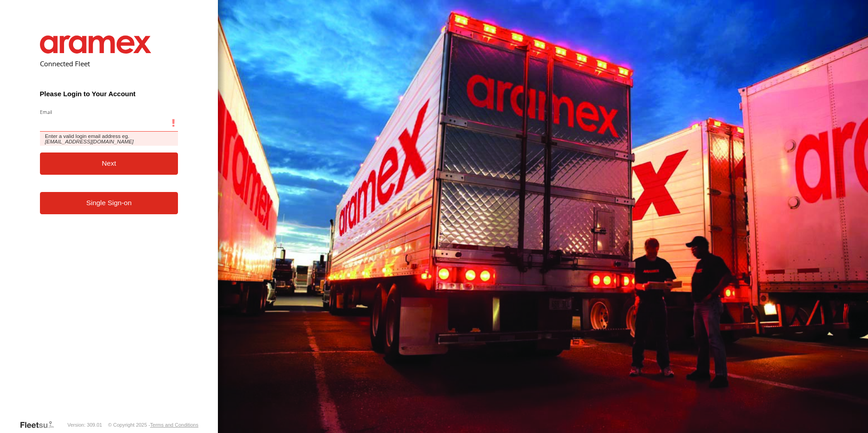  I want to click on label: Email, so click(109, 112).